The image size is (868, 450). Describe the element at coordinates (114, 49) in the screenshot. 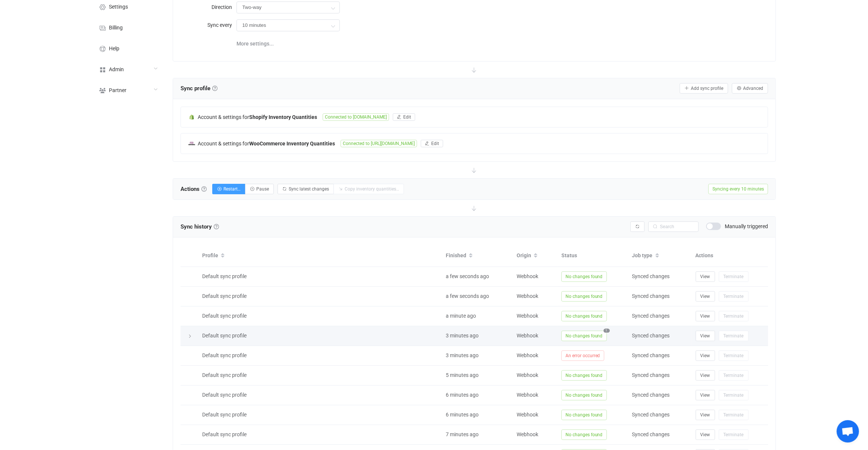

I see `span: Help` at that location.